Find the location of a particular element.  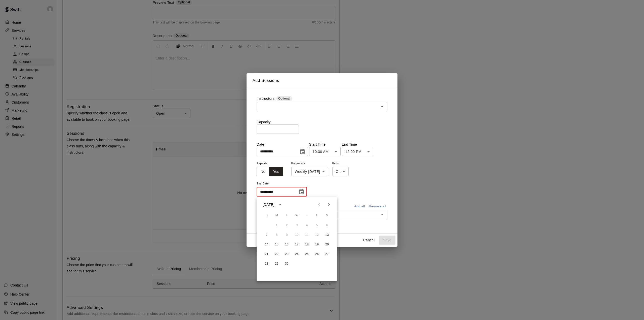

p: Start Time is located at coordinates (325, 144).